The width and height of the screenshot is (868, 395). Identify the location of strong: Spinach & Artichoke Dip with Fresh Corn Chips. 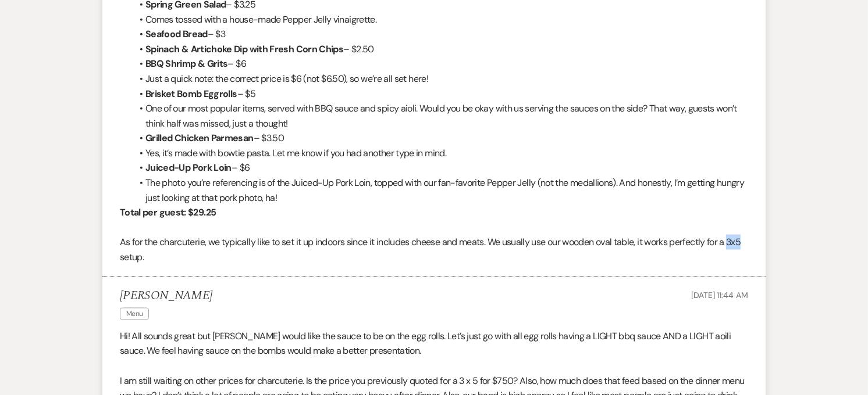
(244, 49).